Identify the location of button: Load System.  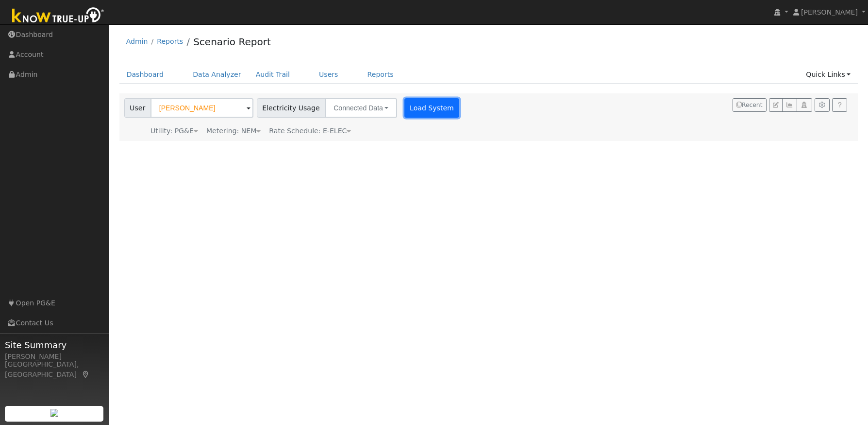
(432, 108).